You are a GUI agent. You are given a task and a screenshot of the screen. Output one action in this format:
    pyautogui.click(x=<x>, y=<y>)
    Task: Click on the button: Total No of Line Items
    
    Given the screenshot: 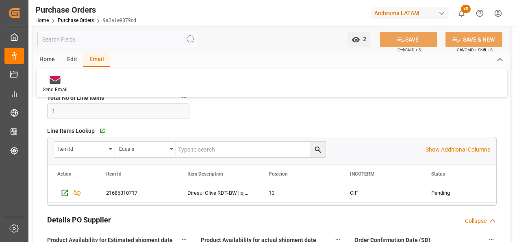 What is the action you would take?
    pyautogui.click(x=184, y=97)
    